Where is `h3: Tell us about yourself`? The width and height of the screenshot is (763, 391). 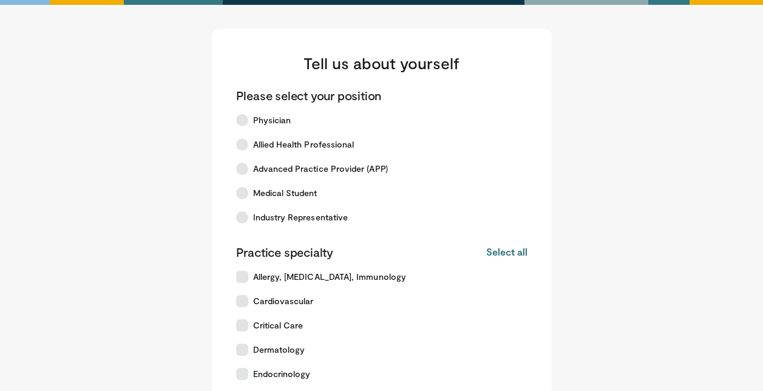
h3: Tell us about yourself is located at coordinates (382, 63).